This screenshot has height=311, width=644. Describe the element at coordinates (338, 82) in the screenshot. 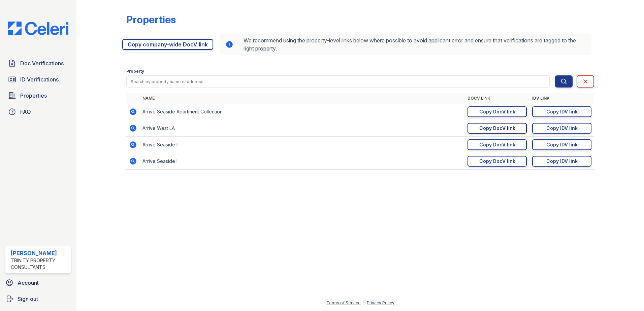

I see `input: Search by property name or address` at that location.